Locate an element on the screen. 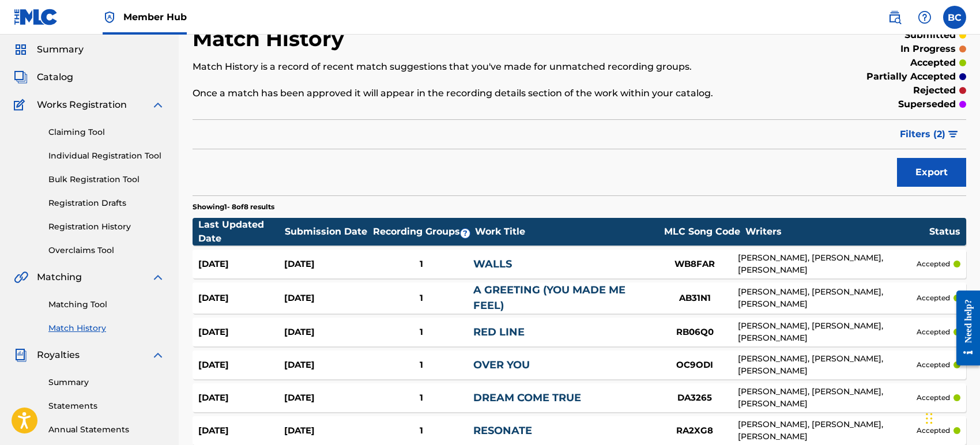  span: Royalties is located at coordinates (58, 355).